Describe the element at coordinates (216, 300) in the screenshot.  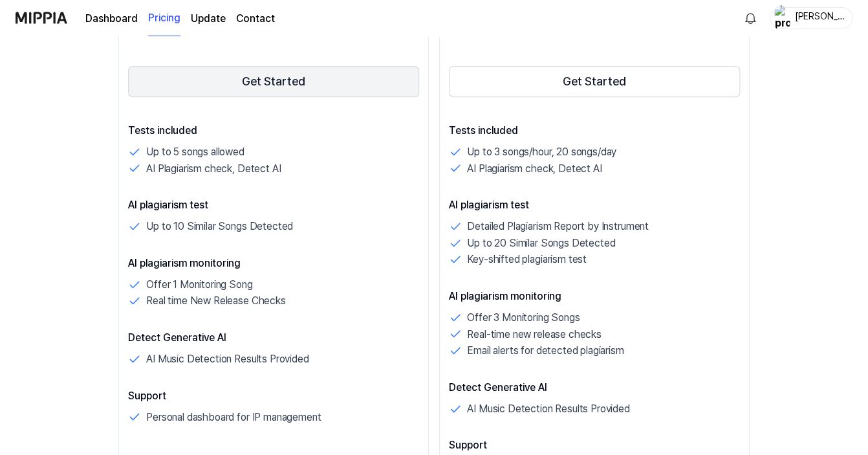
I see `p: Real time New Release Checks` at that location.